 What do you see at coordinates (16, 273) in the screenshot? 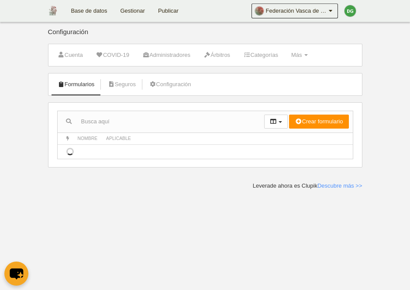
I see `button: chat-button` at bounding box center [16, 273].